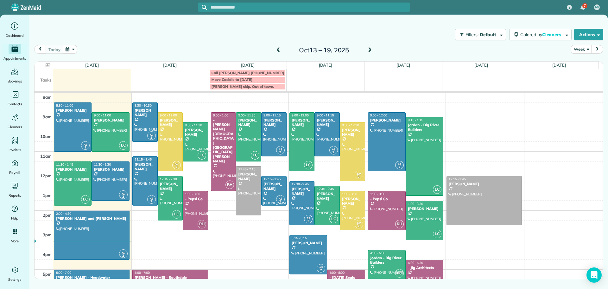  I want to click on span: 7, so click(585, 6).